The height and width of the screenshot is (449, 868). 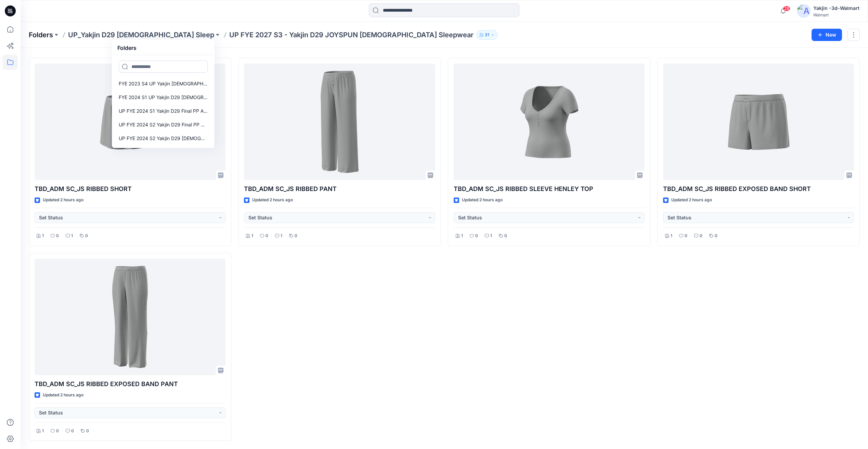 I want to click on p: TBD_ADM SC_JS RIBBED EXPOSED BAND PANT, so click(x=130, y=384).